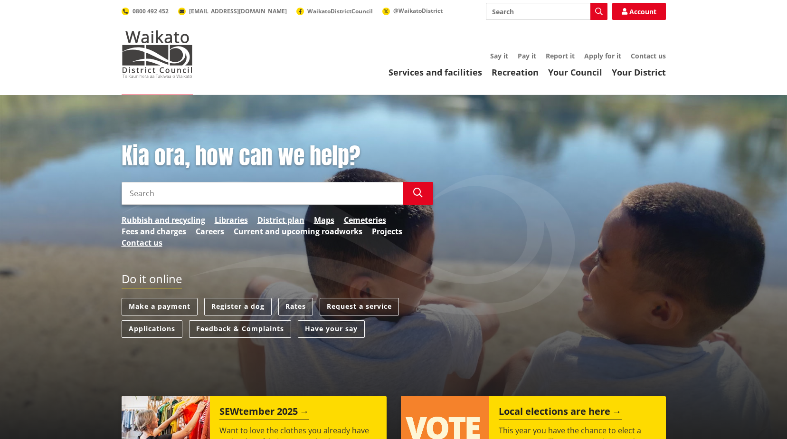 This screenshot has height=439, width=787. Describe the element at coordinates (365, 220) in the screenshot. I see `a: Cemeteries` at that location.